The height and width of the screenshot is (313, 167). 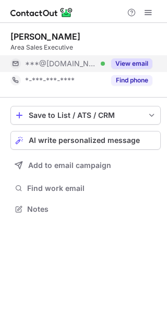 What do you see at coordinates (86, 115) in the screenshot?
I see `button: save-profile-one-click` at bounding box center [86, 115].